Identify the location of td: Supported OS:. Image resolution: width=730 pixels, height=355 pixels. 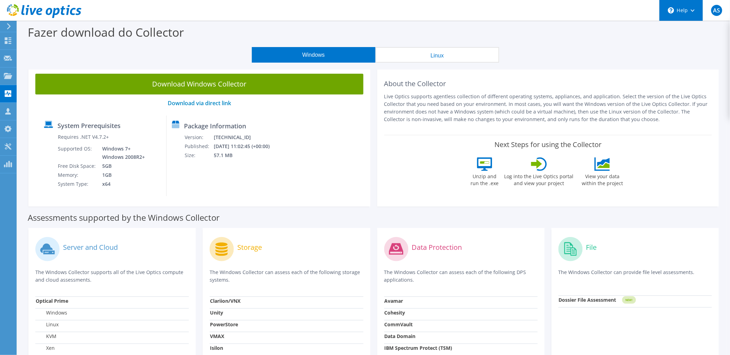
(77, 153).